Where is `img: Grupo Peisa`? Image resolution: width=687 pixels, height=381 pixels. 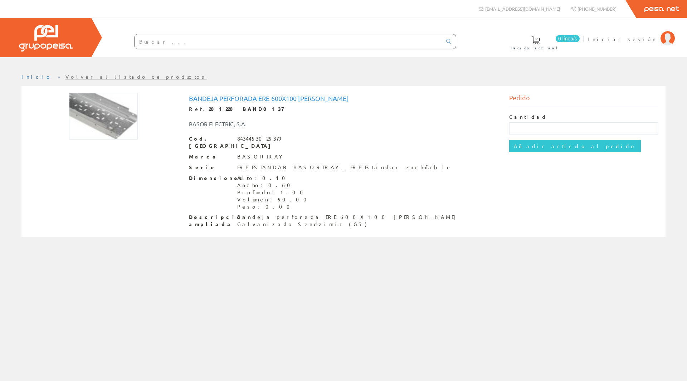
img: Grupo Peisa is located at coordinates (46, 38).